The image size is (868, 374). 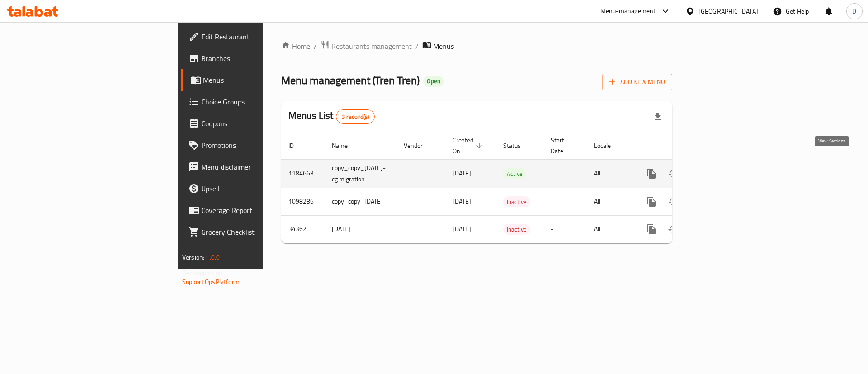 What do you see at coordinates (297, 146) in the screenshot?
I see `span: ID` at bounding box center [297, 146].